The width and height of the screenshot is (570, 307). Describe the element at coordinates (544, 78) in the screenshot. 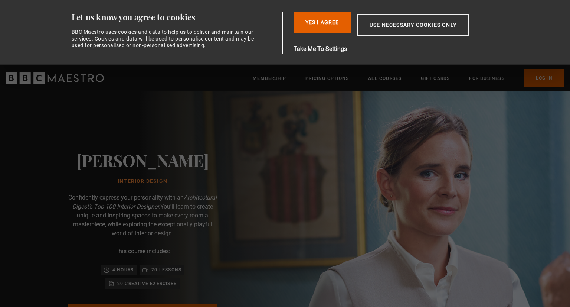

I see `a: Log In` at that location.